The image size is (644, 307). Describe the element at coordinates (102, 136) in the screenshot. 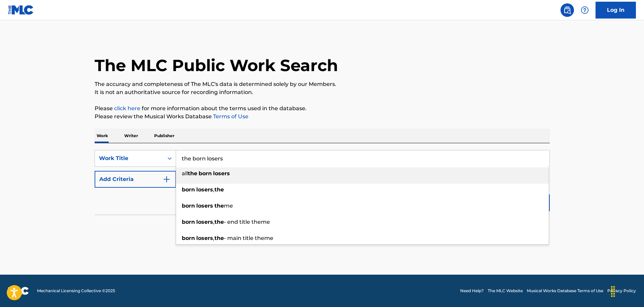

I see `p: Work` at that location.